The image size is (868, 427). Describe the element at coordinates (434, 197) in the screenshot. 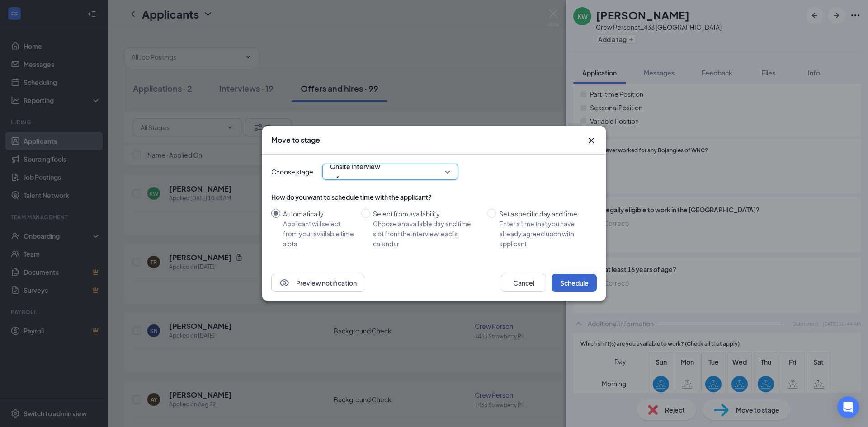

I see `div: How do you want to schedule time with the applicant?` at that location.